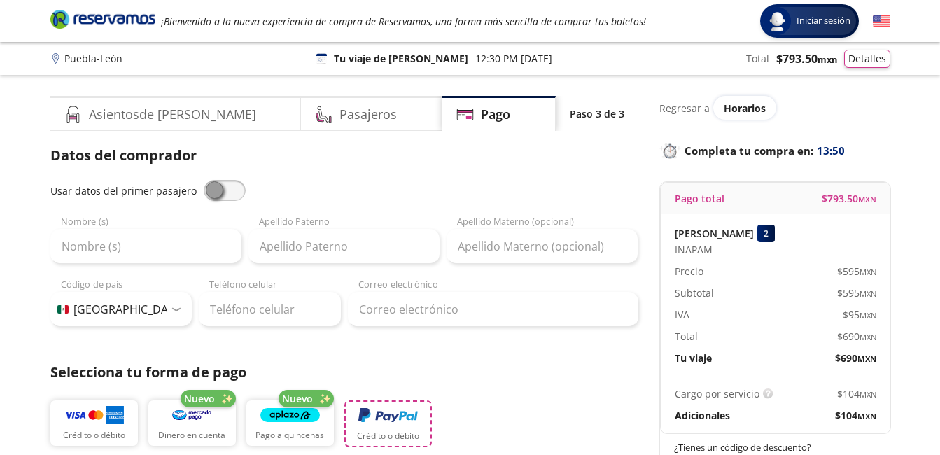  I want to click on em: ¡Bienvenido a la nueva experiencia de compra de Reservamos, una forma más sencilla de comprar tus..., so click(403, 21).